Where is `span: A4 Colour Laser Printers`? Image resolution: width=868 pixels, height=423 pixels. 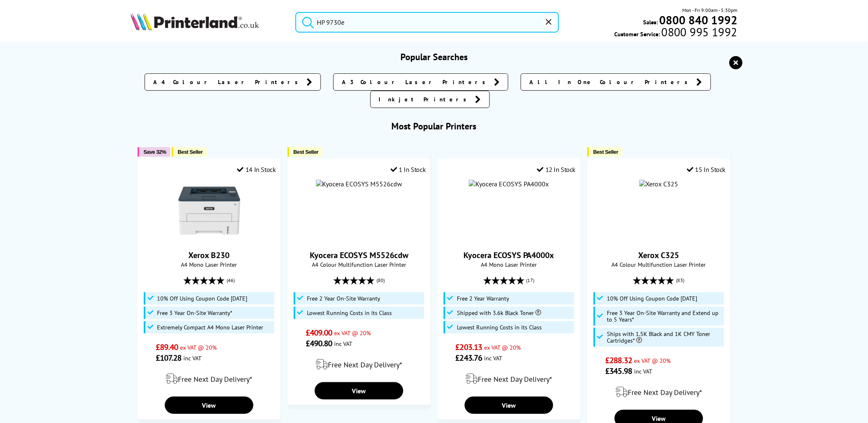
span: A4 Colour Laser Printers is located at coordinates (228, 82).